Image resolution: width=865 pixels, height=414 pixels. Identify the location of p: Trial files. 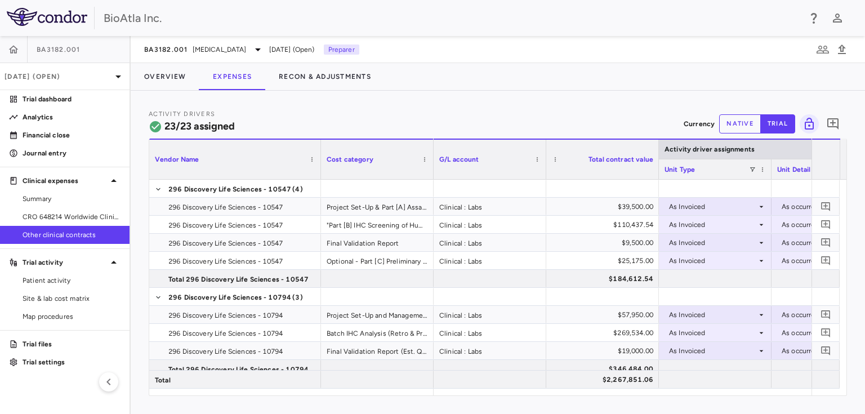
(71, 344).